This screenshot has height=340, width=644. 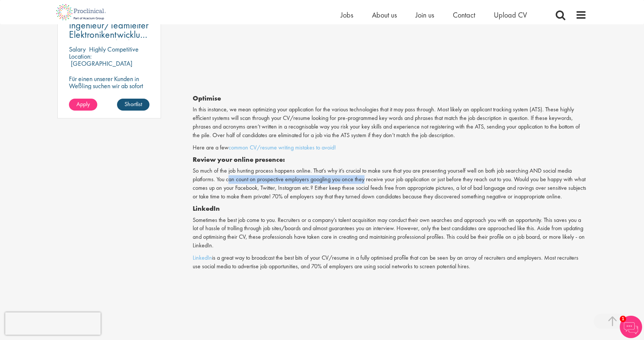 What do you see at coordinates (347, 15) in the screenshot?
I see `a: Jobs` at bounding box center [347, 15].